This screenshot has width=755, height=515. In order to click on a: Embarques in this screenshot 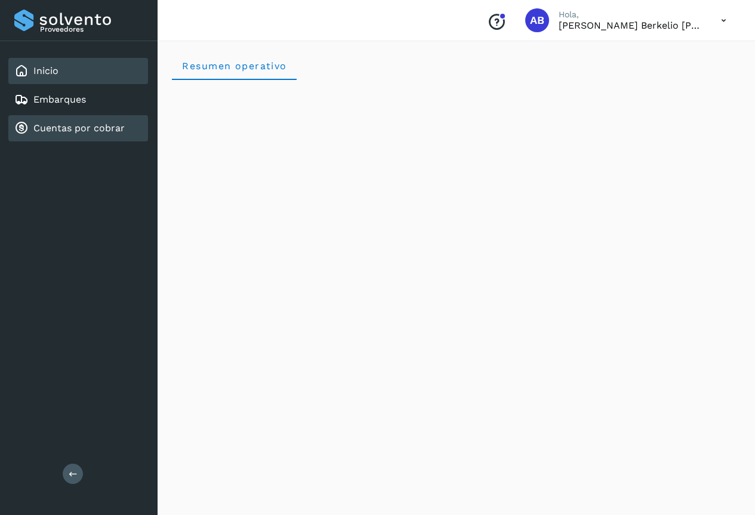, I will do `click(60, 99)`.